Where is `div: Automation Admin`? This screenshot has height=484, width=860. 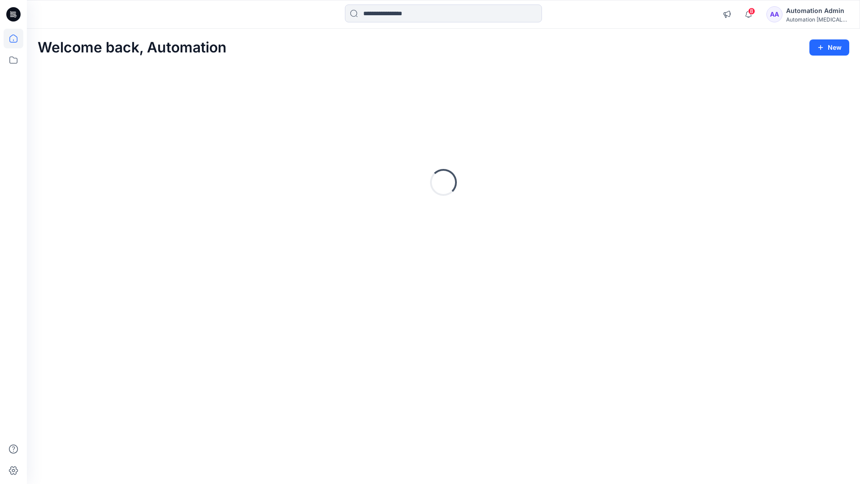
div: Automation Admin is located at coordinates (818, 11).